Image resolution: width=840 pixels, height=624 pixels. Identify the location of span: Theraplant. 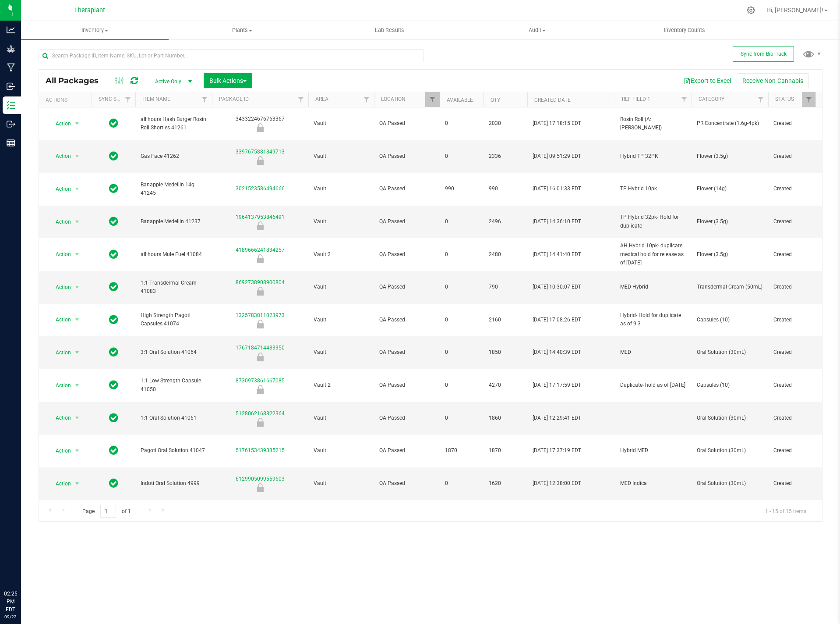
(89, 10).